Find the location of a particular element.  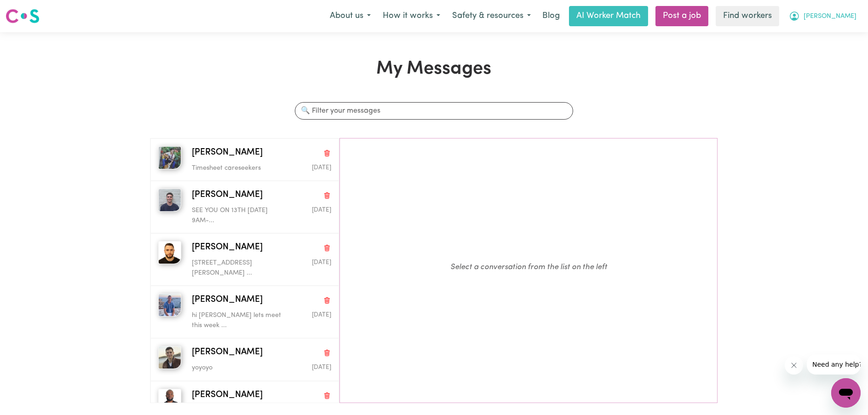

a: AI Worker Match is located at coordinates (608, 16).